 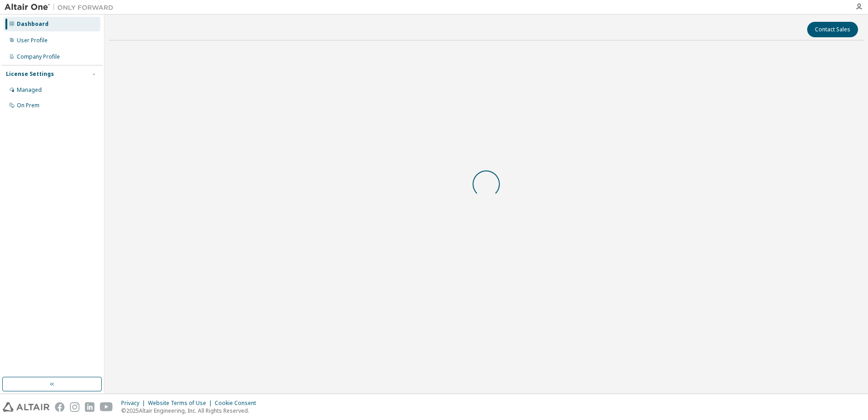 I want to click on div: Cookie Consent, so click(x=238, y=403).